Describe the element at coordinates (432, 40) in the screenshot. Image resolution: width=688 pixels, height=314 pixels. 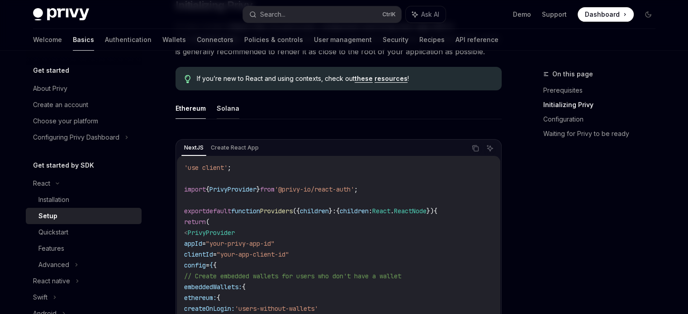
I see `a: Recipes` at that location.